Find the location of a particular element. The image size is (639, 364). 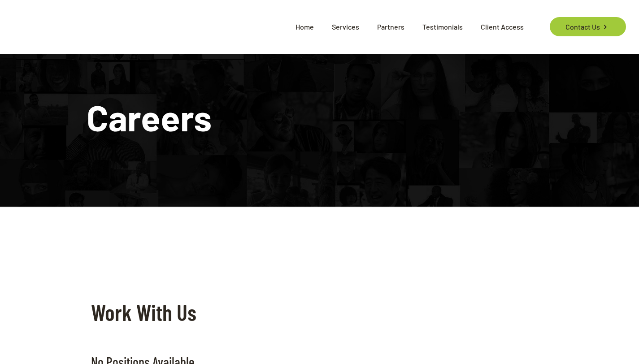

span: Client Access is located at coordinates (502, 27).